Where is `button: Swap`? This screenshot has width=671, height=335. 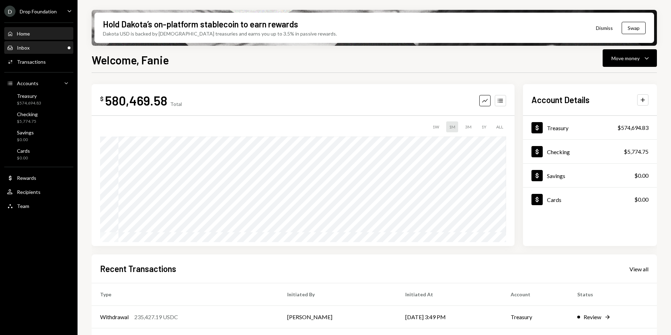
button: Swap is located at coordinates (633, 28).